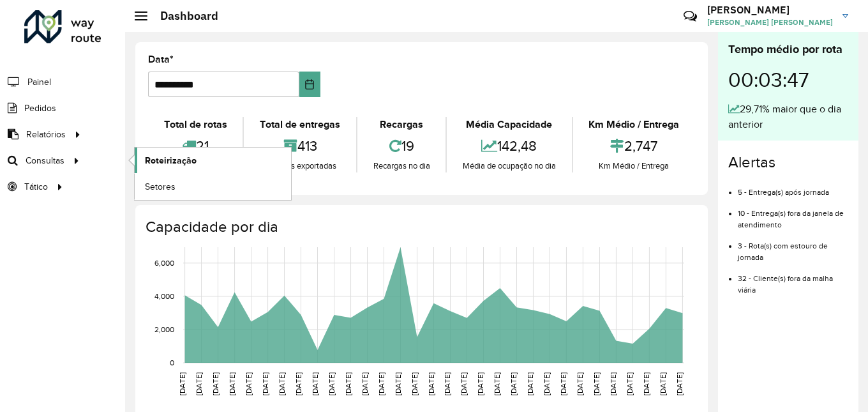  I want to click on button: Choose Date, so click(310, 85).